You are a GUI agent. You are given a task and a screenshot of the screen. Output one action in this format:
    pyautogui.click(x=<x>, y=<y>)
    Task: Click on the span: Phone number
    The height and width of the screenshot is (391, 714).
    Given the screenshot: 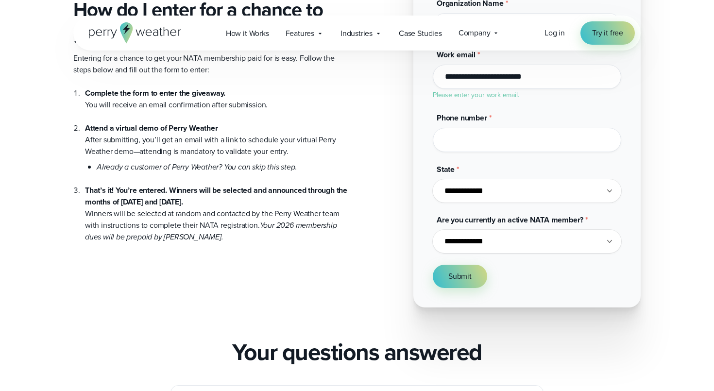 What is the action you would take?
    pyautogui.click(x=462, y=118)
    